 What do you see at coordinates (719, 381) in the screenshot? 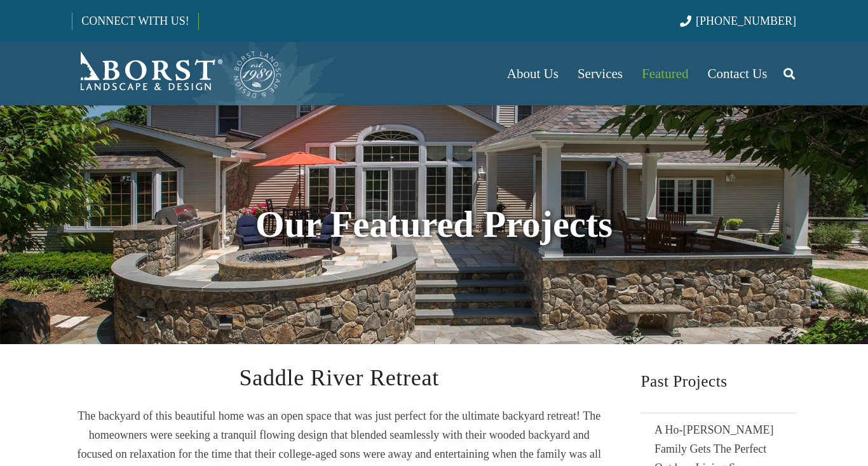
I see `h2: Past Projects` at bounding box center [719, 381].